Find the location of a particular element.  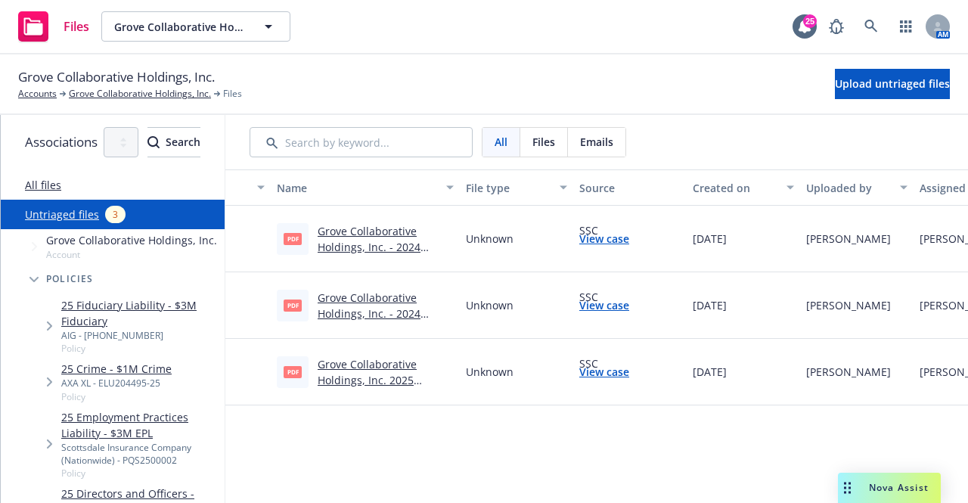

a: Switch app is located at coordinates (906, 26).